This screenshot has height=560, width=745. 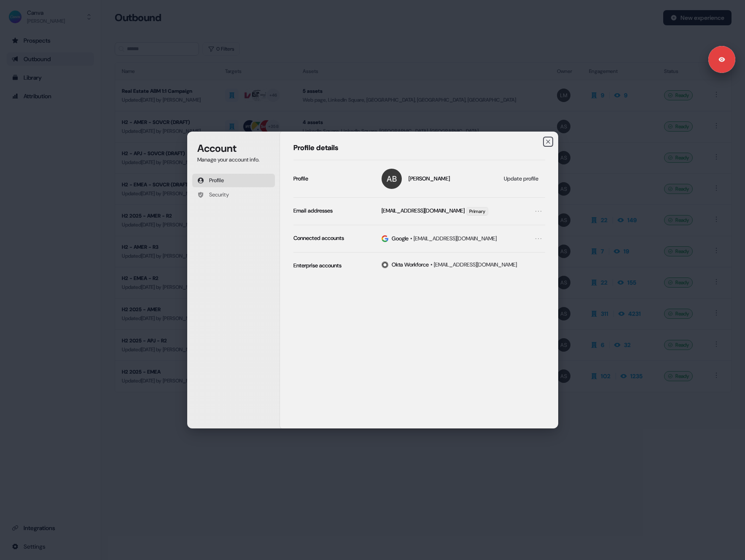 I want to click on p: Enterprise accounts, so click(x=318, y=266).